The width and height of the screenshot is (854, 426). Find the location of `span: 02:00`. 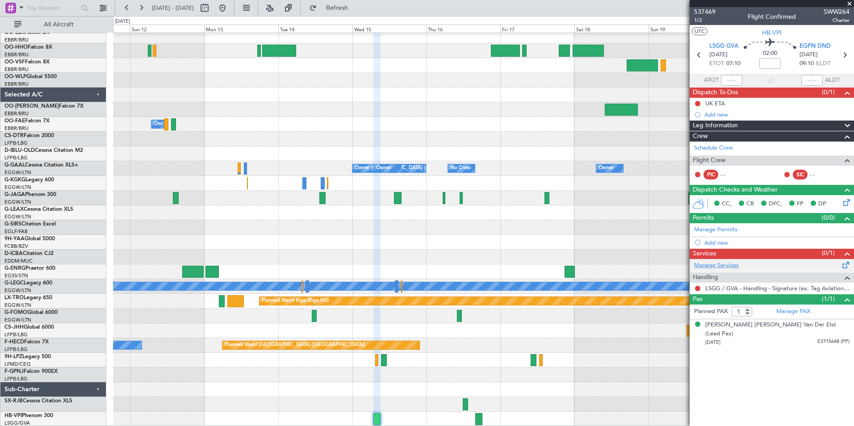

span: 02:00 is located at coordinates (770, 54).